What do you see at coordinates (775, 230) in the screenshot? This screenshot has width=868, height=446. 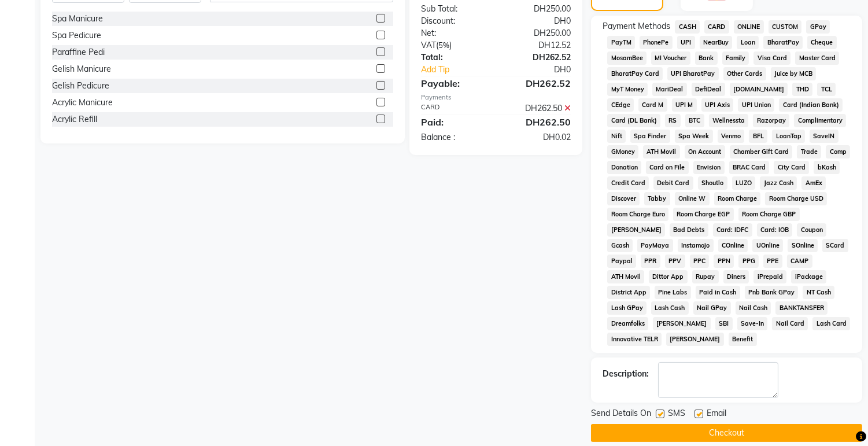 I see `span: Card: IOB` at bounding box center [775, 230].